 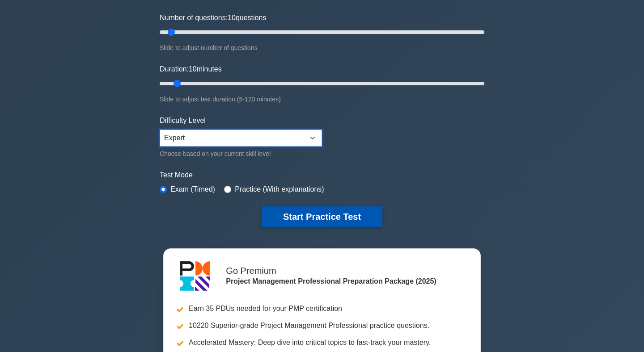 What do you see at coordinates (322, 175) in the screenshot?
I see `label: Test Mode` at bounding box center [322, 175].